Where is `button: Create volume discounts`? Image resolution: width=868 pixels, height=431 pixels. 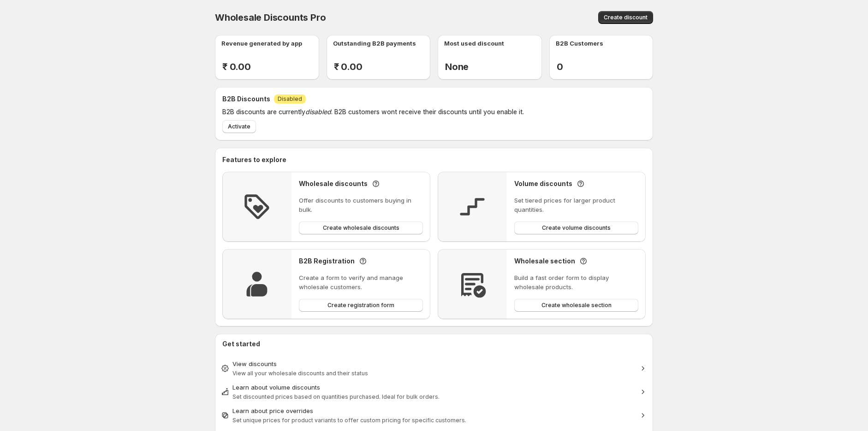 button: Create volume discounts is located at coordinates (576, 228).